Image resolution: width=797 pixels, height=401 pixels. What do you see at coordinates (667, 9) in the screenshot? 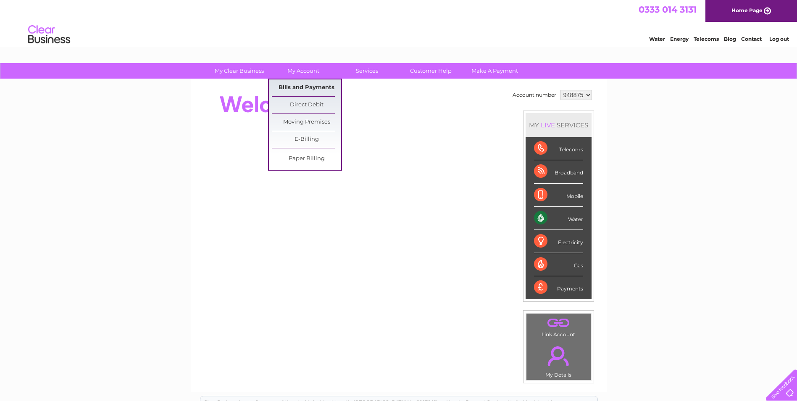
I see `span: 0333 014 3131` at bounding box center [667, 9].